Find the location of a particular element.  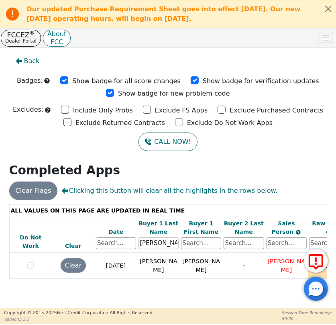

a: CALL NOW! is located at coordinates (168, 142).